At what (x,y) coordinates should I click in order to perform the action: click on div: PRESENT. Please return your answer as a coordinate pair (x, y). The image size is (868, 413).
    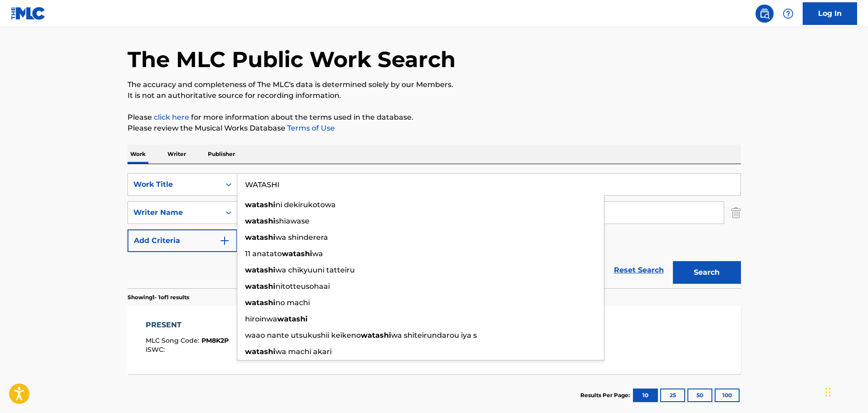
    Looking at the image, I should click on (187, 326).